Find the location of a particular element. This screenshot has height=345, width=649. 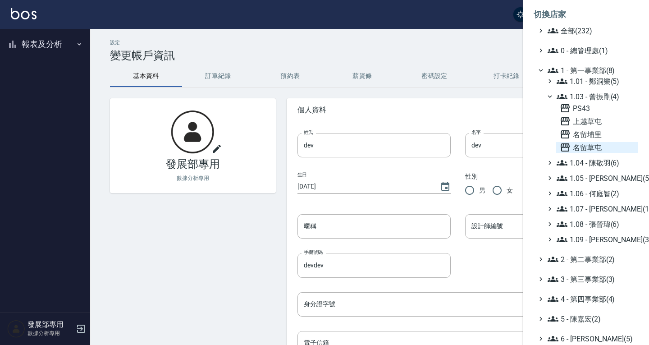

span: 1.01 - 鄭洞樂(5) is located at coordinates (595, 81).